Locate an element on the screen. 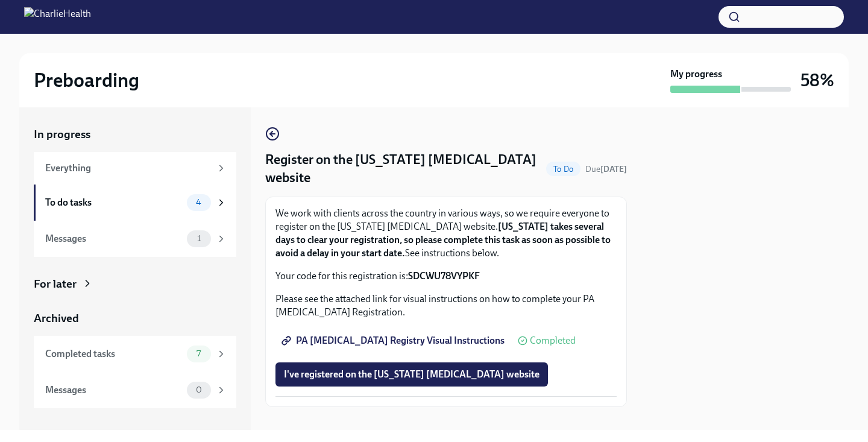  strong: My progress is located at coordinates (696, 74).